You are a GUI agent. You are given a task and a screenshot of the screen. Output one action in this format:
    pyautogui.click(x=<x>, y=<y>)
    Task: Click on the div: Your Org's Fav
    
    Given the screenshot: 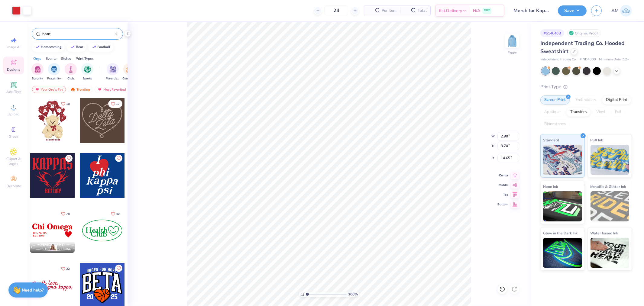 What is the action you would take?
    pyautogui.click(x=49, y=90)
    